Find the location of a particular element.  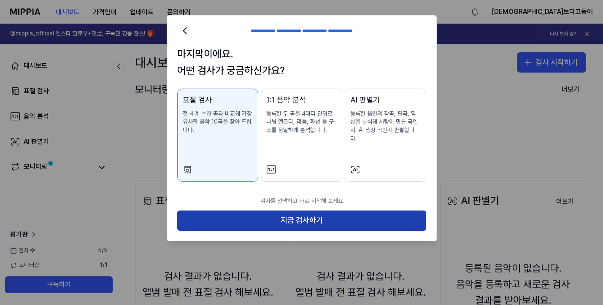

button: 1:1 음악 분석등록한 두 곡을 4마디 단위로 나눠 멜로디, 리듬, 화성 등 구조를 정밀하게 분석합니다. is located at coordinates (301, 135).